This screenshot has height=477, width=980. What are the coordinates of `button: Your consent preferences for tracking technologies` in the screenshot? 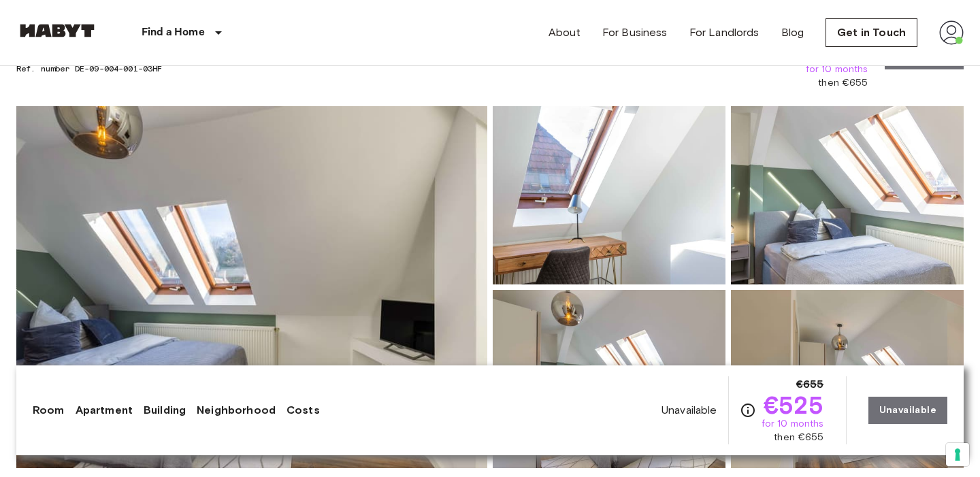 It's located at (958, 455).